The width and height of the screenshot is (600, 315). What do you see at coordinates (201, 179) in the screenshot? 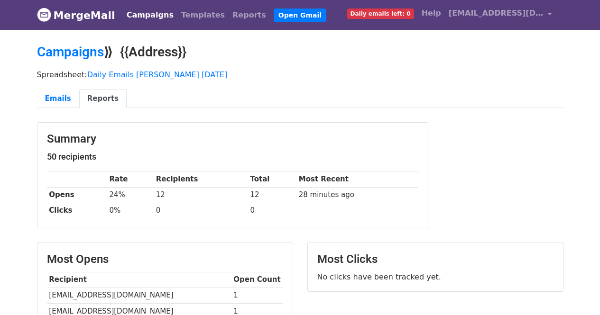
I see `th: Recipients` at bounding box center [201, 179].